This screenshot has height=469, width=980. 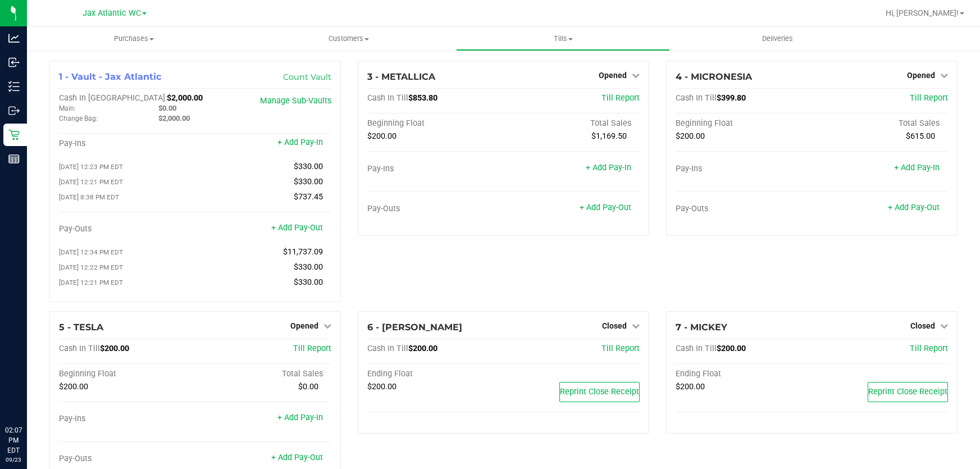 I want to click on span: 1 - Vault - Jax Atlantic, so click(x=110, y=76).